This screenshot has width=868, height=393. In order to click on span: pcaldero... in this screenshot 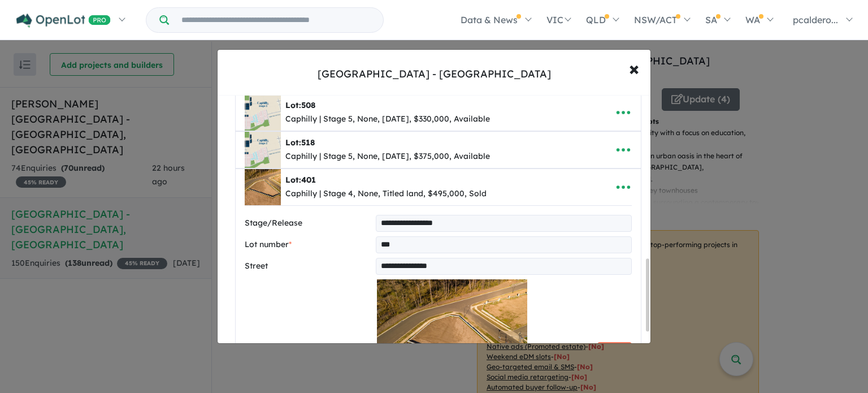, I will do `click(815, 19)`.